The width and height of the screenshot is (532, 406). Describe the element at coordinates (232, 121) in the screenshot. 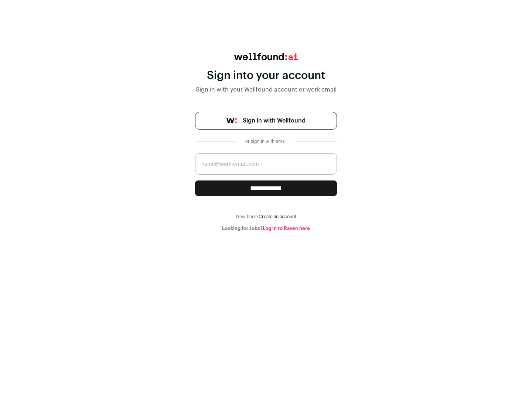

I see `img: wellfound-symbol-flush-black-fb3c872781a75f747ccb3a119075da62bfe97bd399995f84a933054e44a575c4.png` at that location.